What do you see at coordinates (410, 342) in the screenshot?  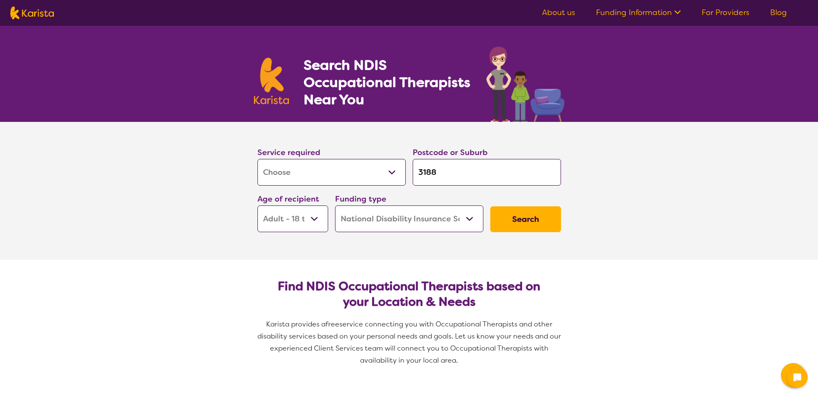 I see `span: service connecting you with Occupational Therapists and other disability services based on your p...` at bounding box center [410, 342].